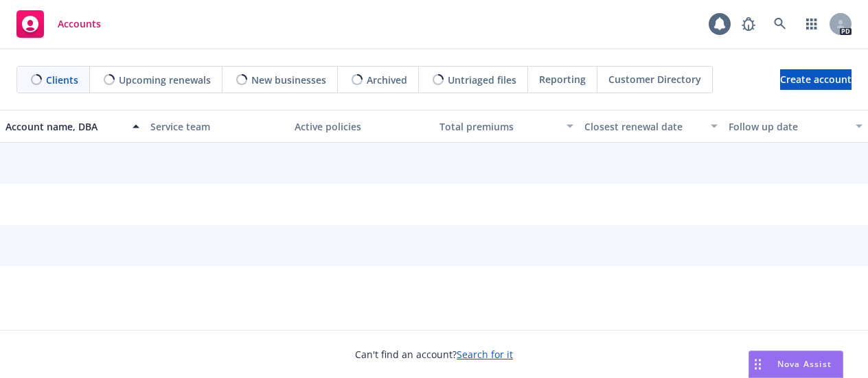 The image size is (868, 378). What do you see at coordinates (644, 126) in the screenshot?
I see `div: Closest renewal date` at bounding box center [644, 126].